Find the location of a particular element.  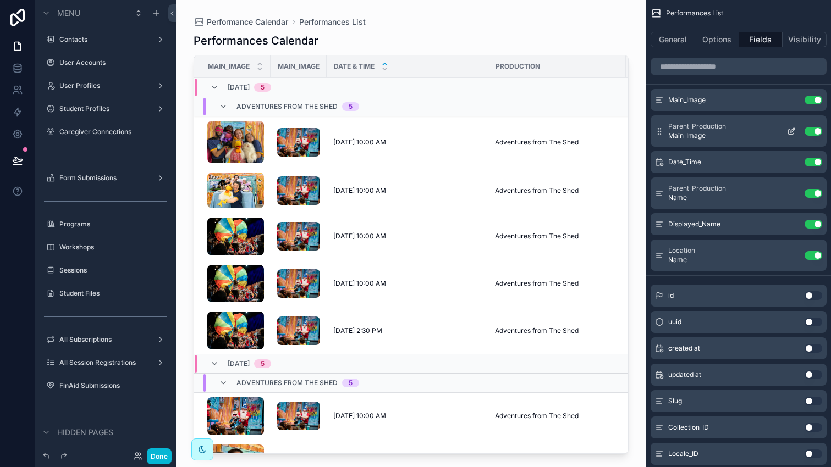

span: created at is located at coordinates (684, 349).